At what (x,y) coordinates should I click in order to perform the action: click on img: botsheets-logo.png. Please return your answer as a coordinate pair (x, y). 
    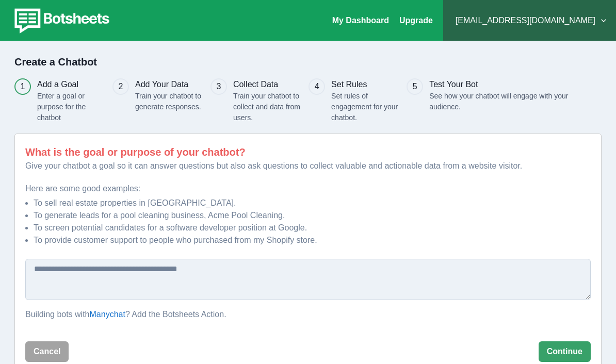
    Looking at the image, I should click on (60, 21).